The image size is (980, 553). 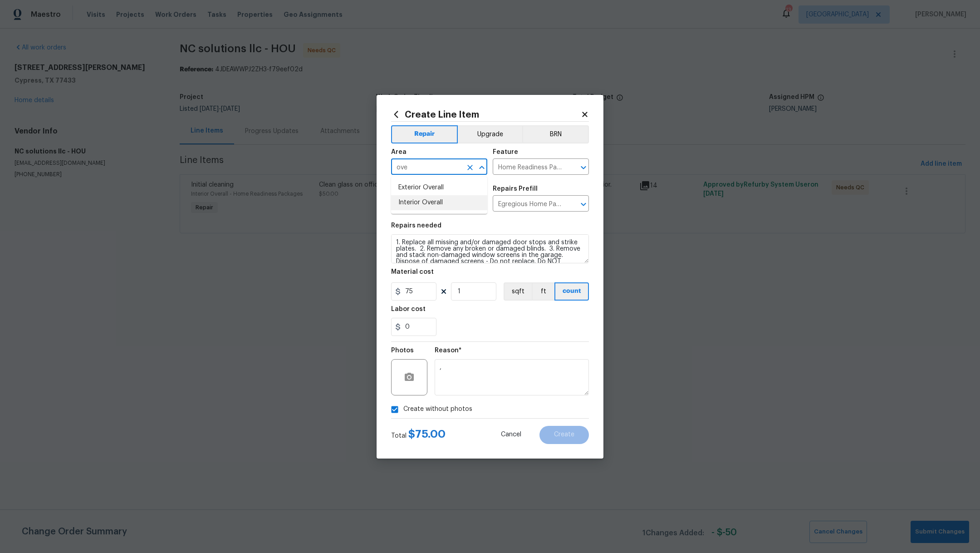 What do you see at coordinates (438, 409) in the screenshot?
I see `span: Create without photos` at bounding box center [438, 409].